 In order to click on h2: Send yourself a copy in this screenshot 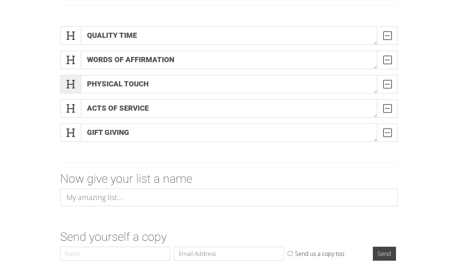, I will do `click(229, 236)`.